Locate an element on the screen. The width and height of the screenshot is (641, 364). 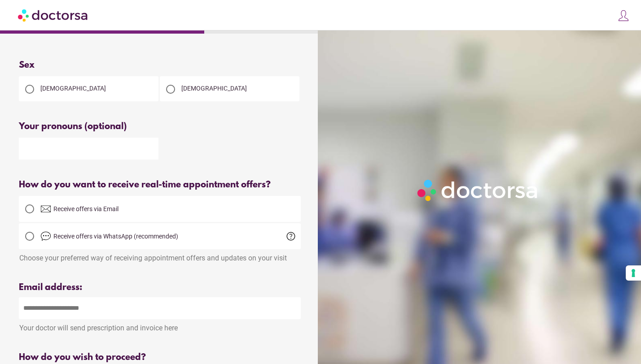
span: Receive offers via WhatsApp (recommended) is located at coordinates (116, 236).